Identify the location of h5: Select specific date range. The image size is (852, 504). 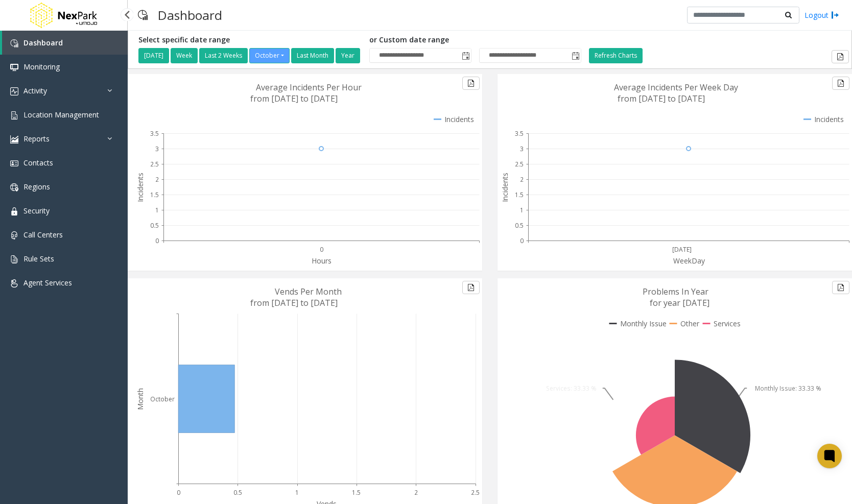
(250, 40).